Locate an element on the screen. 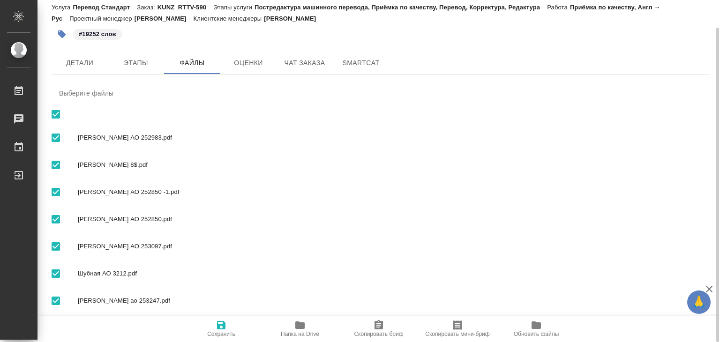 Image resolution: width=720 pixels, height=342 pixels. p: Услуга is located at coordinates (62, 7).